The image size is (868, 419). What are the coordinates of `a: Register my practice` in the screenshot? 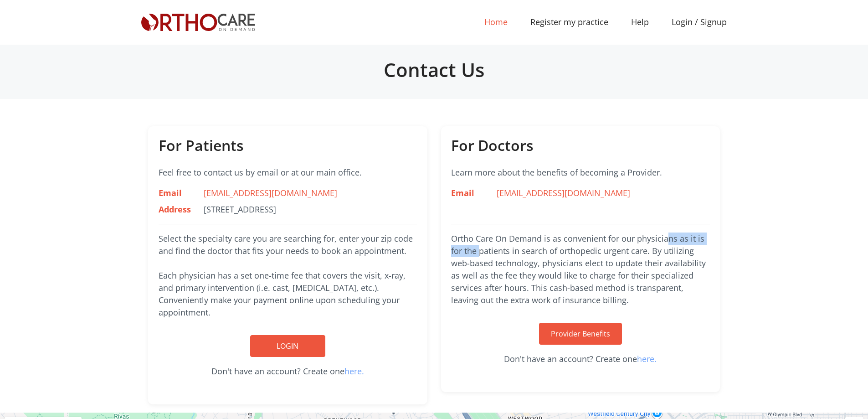 It's located at (569, 22).